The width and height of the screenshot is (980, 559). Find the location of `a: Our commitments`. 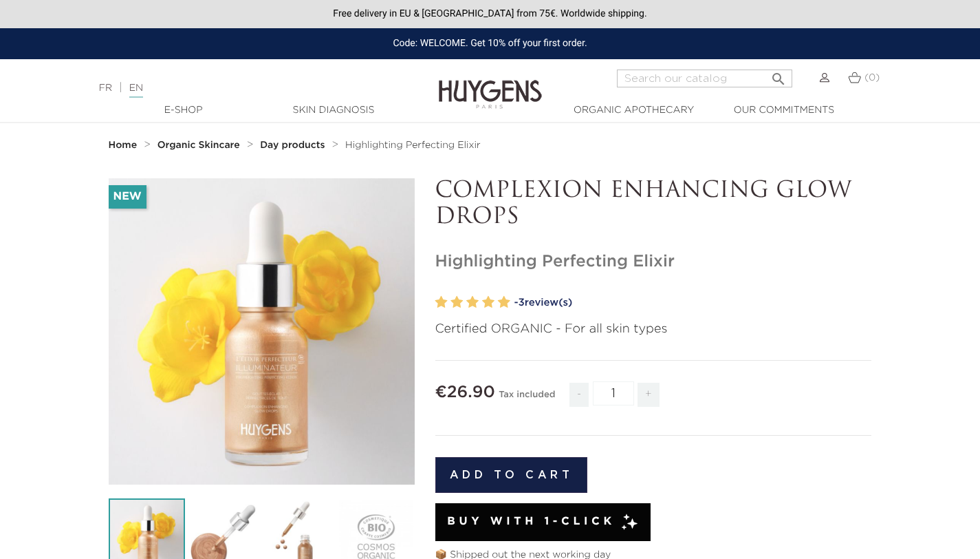

a: Our commitments is located at coordinates (784, 110).